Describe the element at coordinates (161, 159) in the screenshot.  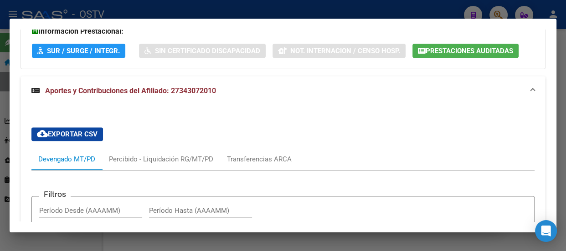
I see `div: Percibido - Liquidación RG/MT/PD` at that location.